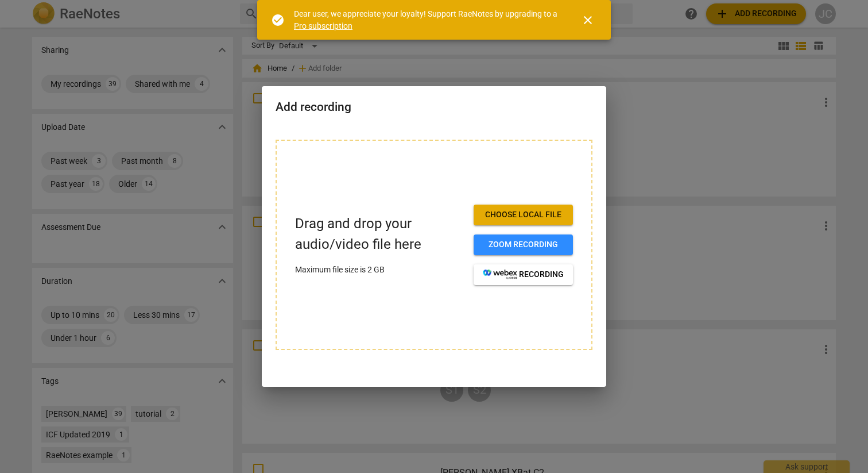  What do you see at coordinates (523, 215) in the screenshot?
I see `span: Choose local file` at bounding box center [523, 215].